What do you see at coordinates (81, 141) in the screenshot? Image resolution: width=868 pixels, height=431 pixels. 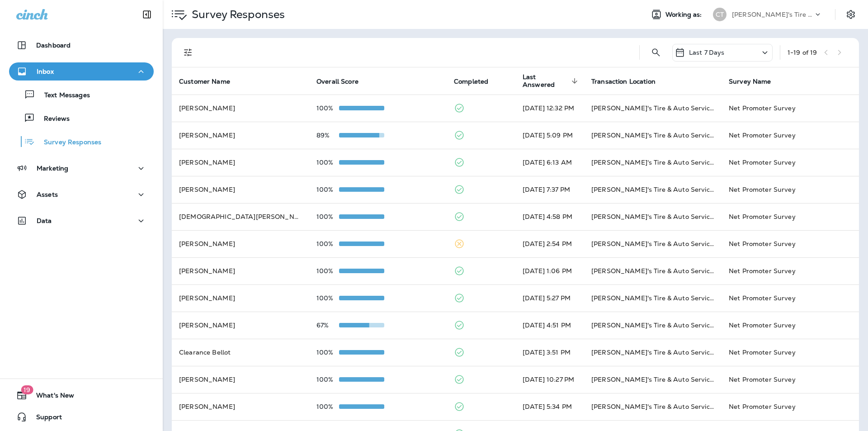 I see `button: Survey Responses` at bounding box center [81, 141].